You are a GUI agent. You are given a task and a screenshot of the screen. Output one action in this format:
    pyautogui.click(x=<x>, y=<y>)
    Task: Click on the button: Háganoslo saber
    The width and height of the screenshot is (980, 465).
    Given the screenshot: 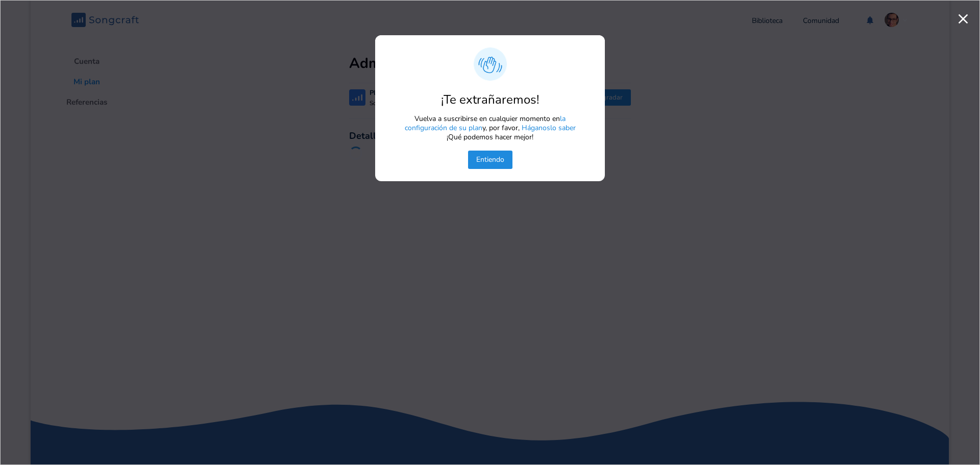 What is the action you would take?
    pyautogui.click(x=549, y=128)
    